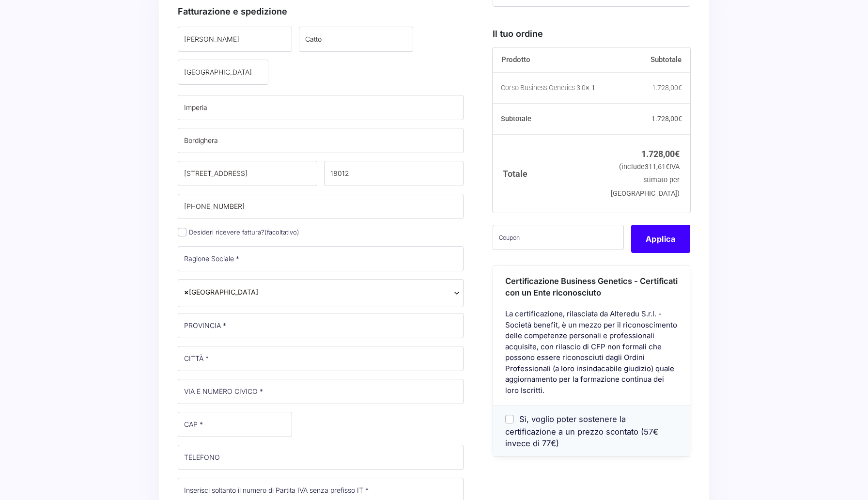  Describe the element at coordinates (592, 357) in the screenshot. I see `div: La certificazione, rilasciata da Alteredu S.r.l. - Società benefit, è un mezzo per il riconoscime...` at that location.